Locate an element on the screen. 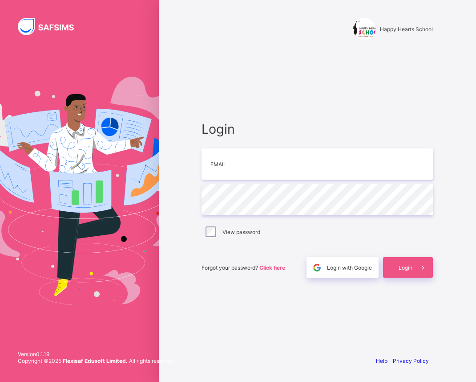 The width and height of the screenshot is (476, 382). span: Copyright © 2025 All rights reserved. is located at coordinates (96, 360).